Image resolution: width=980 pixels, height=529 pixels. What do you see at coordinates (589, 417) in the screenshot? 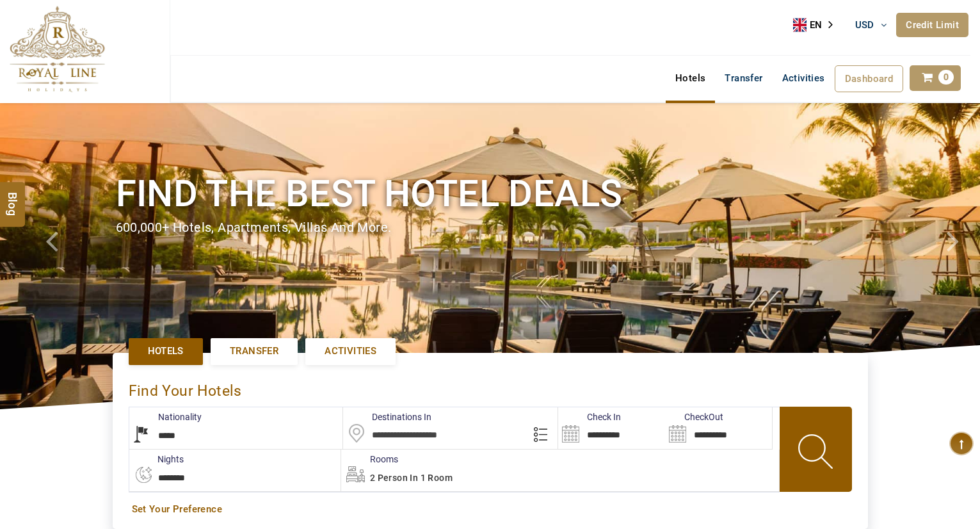
I see `label: Check In` at bounding box center [589, 417].